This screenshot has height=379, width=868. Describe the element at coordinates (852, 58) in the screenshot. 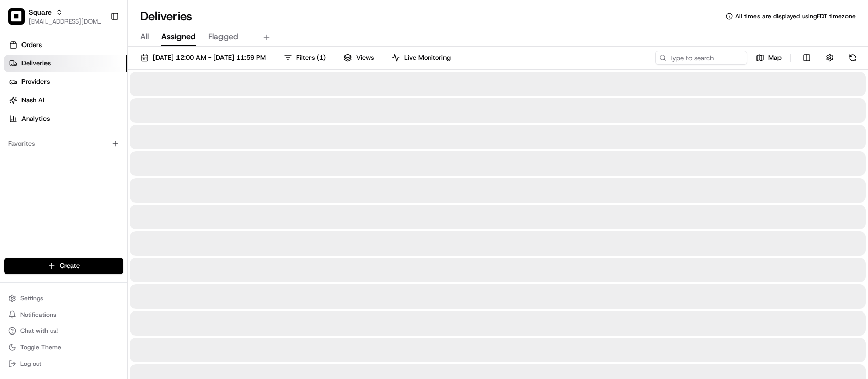

I see `button: Refresh` at that location.